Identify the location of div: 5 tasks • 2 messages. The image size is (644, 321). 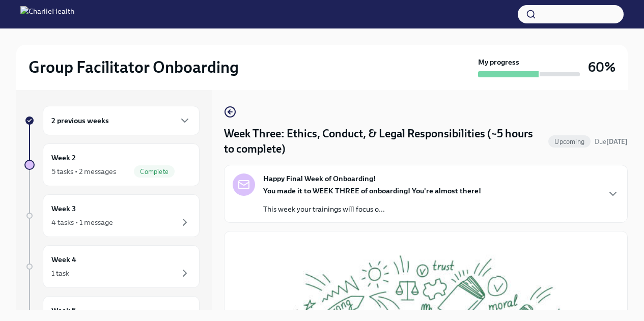
(84, 171).